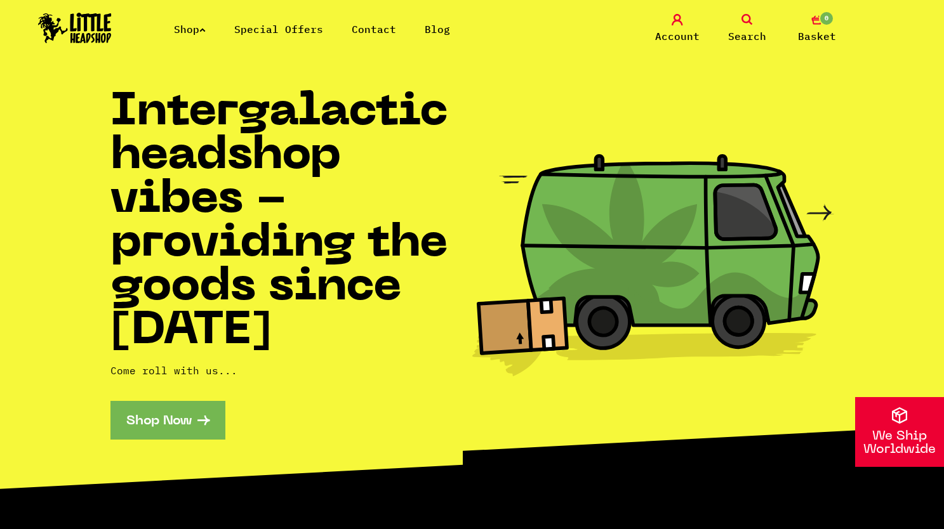  Describe the element at coordinates (817, 29) in the screenshot. I see `a: 0 Basket` at that location.